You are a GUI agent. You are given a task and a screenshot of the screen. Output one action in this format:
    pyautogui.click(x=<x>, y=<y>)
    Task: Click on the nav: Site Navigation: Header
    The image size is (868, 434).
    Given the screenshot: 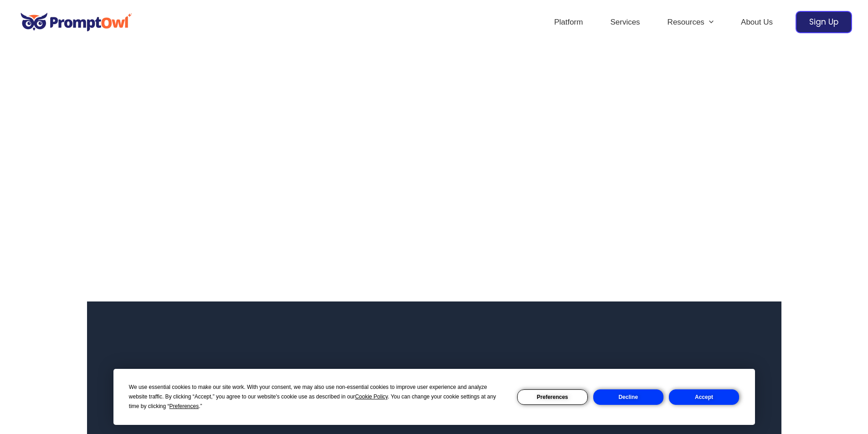 What is the action you would take?
    pyautogui.click(x=663, y=23)
    